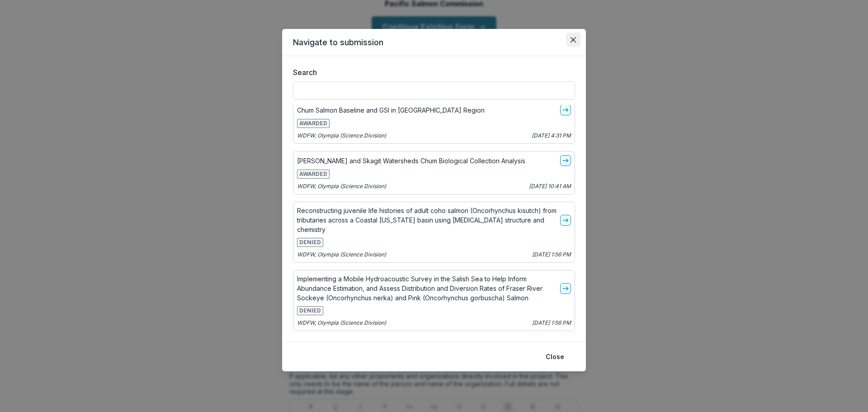 The width and height of the screenshot is (868, 412). What do you see at coordinates (431, 72) in the screenshot?
I see `label: Search` at bounding box center [431, 72].